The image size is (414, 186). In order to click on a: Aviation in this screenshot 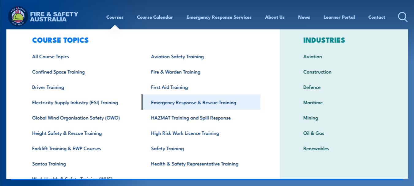, I will do `click(343, 56)`.